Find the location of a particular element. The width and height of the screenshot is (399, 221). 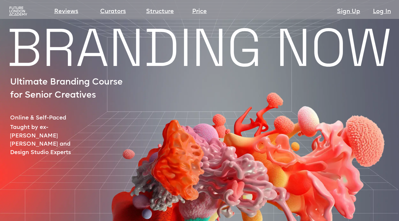

p: Ultimate Branding Course for Senior Creatives is located at coordinates (70, 89).